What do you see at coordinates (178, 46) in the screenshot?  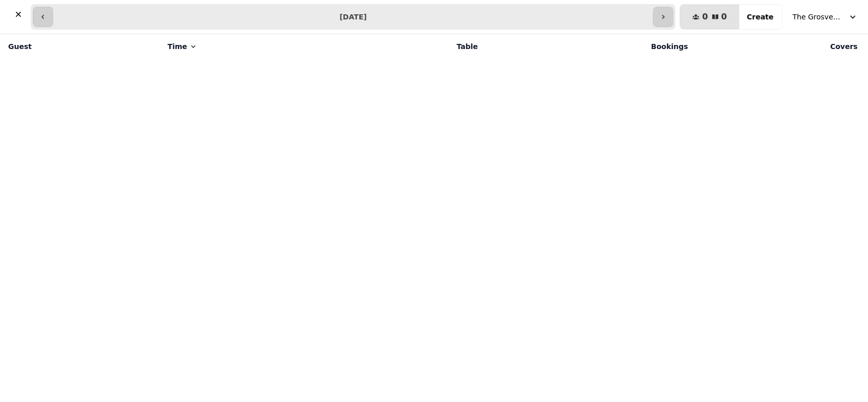 I see `span: Time` at bounding box center [178, 46].